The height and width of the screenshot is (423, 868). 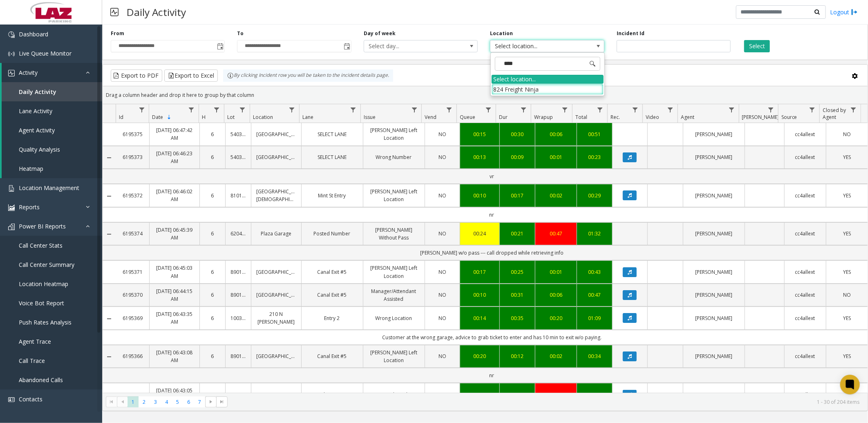 I want to click on label: Day of week, so click(x=380, y=34).